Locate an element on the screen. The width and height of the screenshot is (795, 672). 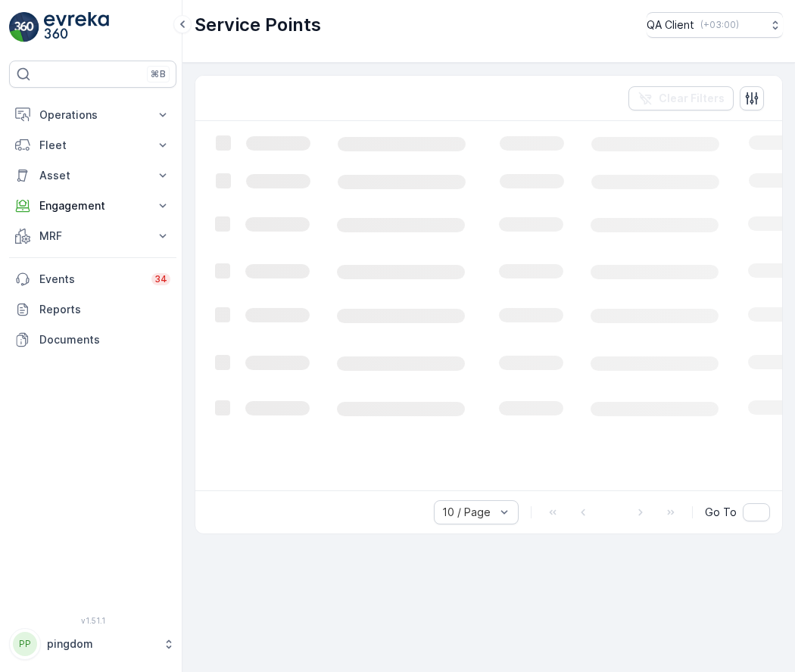
button: QA Client(+03:00) is located at coordinates (715, 25).